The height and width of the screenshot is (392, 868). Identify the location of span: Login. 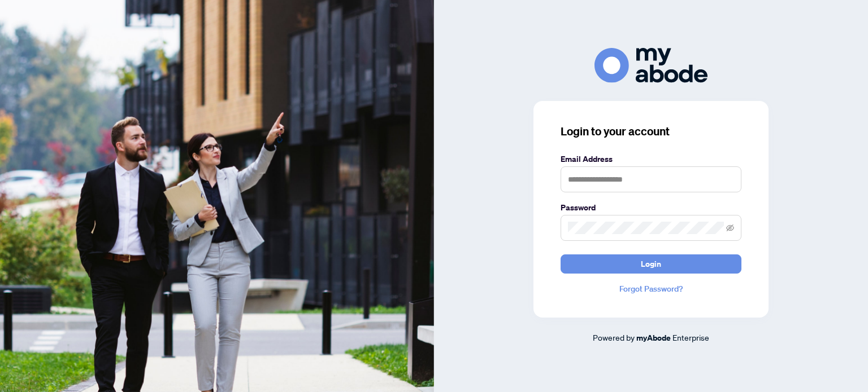
(651, 265).